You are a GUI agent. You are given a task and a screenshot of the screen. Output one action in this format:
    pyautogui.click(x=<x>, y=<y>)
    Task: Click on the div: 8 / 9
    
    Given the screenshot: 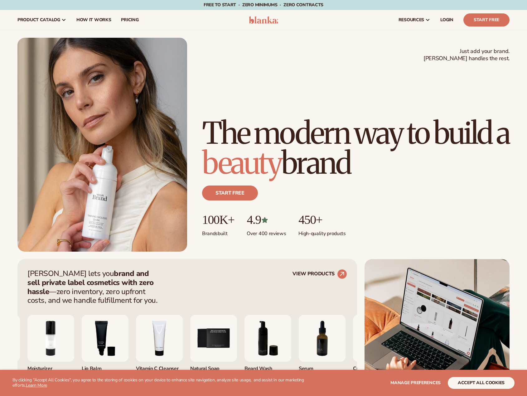 What is the action you would take?
    pyautogui.click(x=376, y=353)
    